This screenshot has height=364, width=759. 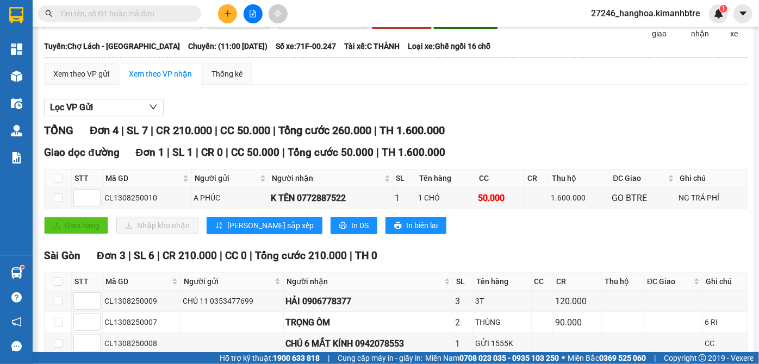 What do you see at coordinates (305, 46) in the screenshot?
I see `span: Số xe: 71F-00.247` at bounding box center [305, 46].